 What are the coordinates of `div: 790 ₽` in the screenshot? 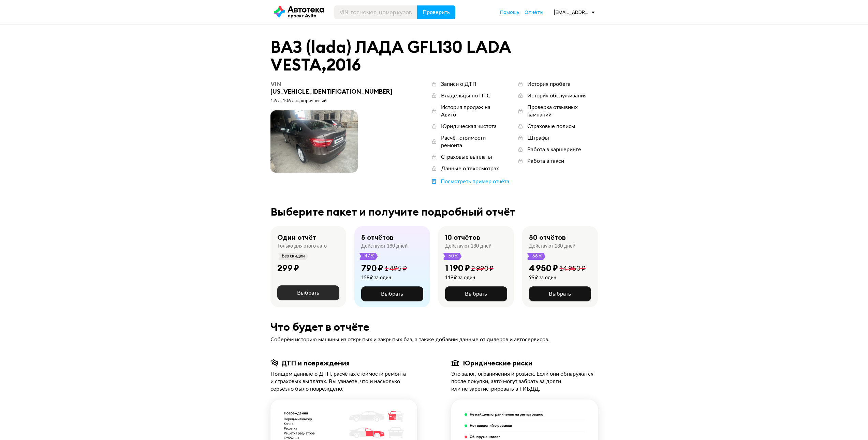 It's located at (372, 268).